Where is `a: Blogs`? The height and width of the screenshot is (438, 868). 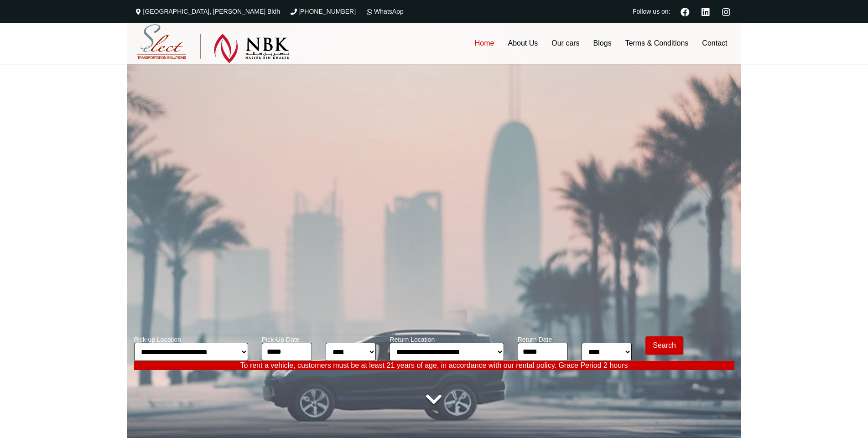
a: Blogs is located at coordinates (602, 44).